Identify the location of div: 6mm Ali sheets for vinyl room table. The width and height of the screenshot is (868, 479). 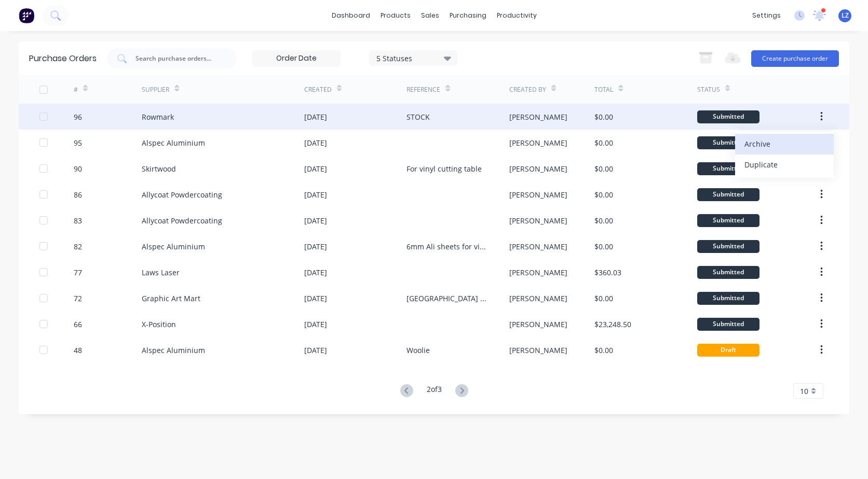
(447, 246).